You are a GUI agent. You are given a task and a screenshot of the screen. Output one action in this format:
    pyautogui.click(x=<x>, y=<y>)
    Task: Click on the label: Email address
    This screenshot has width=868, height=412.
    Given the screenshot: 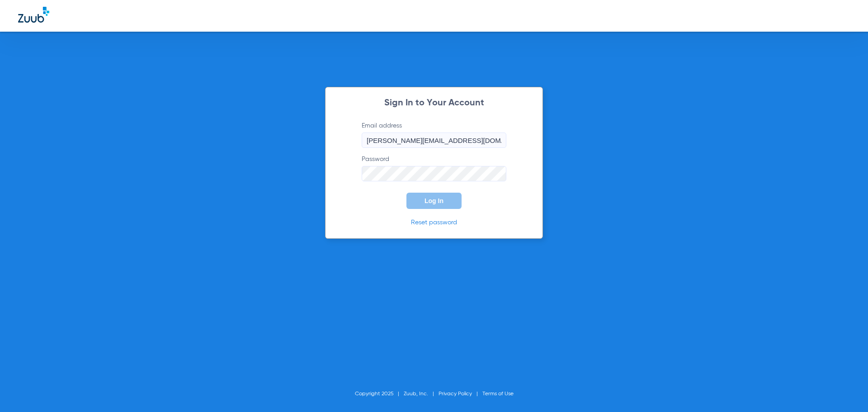 What is the action you would take?
    pyautogui.click(x=434, y=134)
    